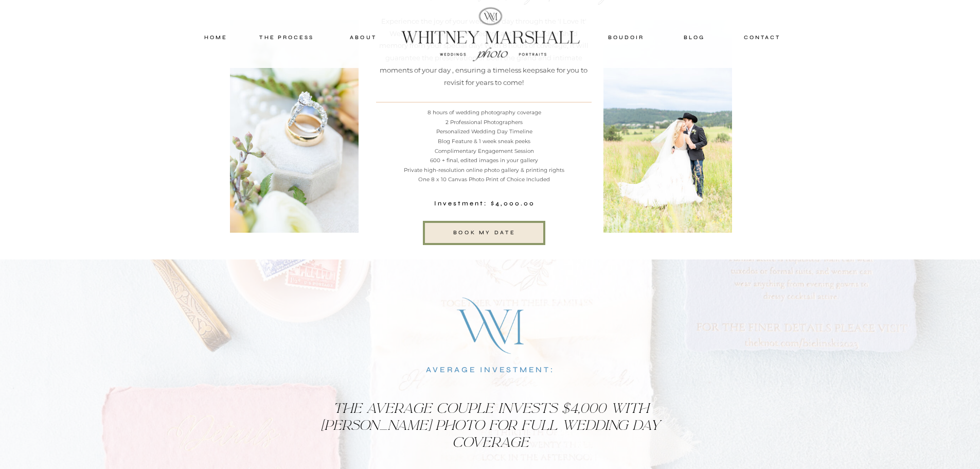  I want to click on a: THE PROCESS, so click(287, 37).